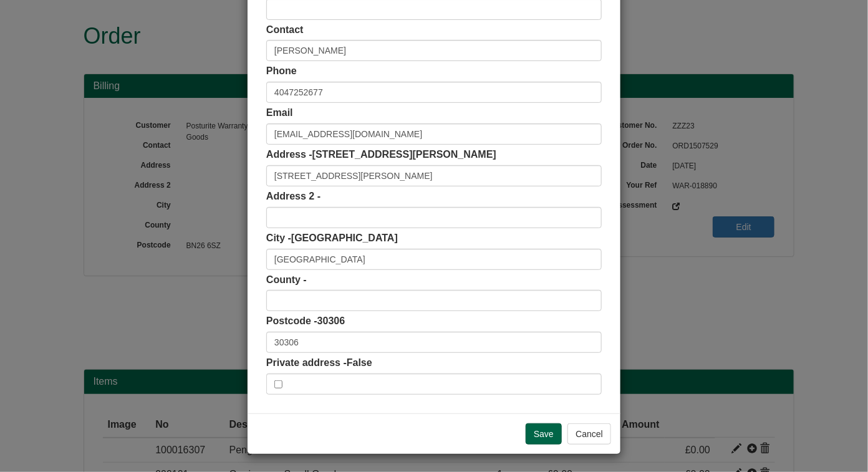 This screenshot has height=472, width=868. Describe the element at coordinates (285, 30) in the screenshot. I see `label: Contact` at that location.